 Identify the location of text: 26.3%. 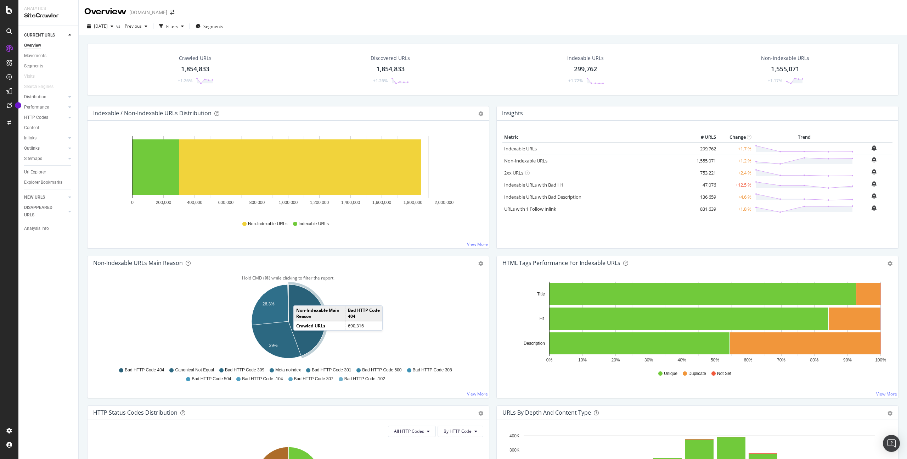
(269, 304).